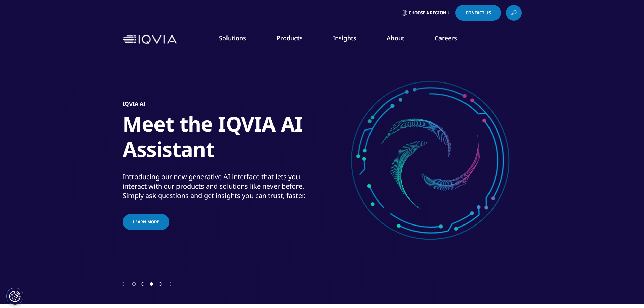 The image size is (644, 308). I want to click on a: About, so click(395, 38).